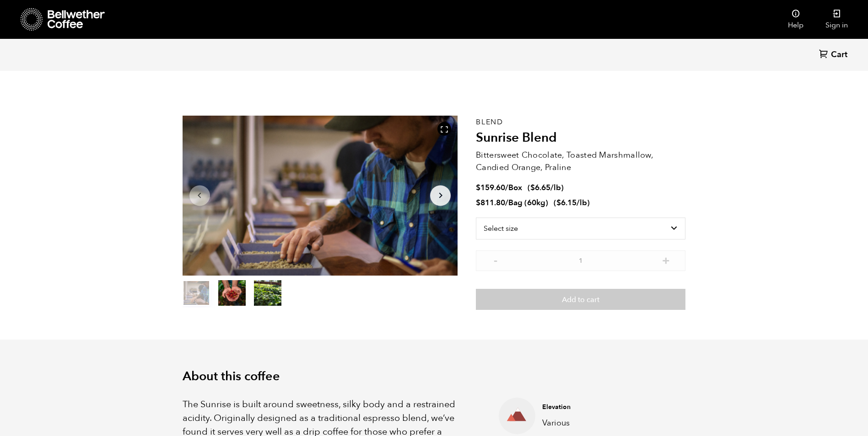 The height and width of the screenshot is (436, 868). Describe the element at coordinates (567, 202) in the screenshot. I see `bdi: 6.15` at that location.